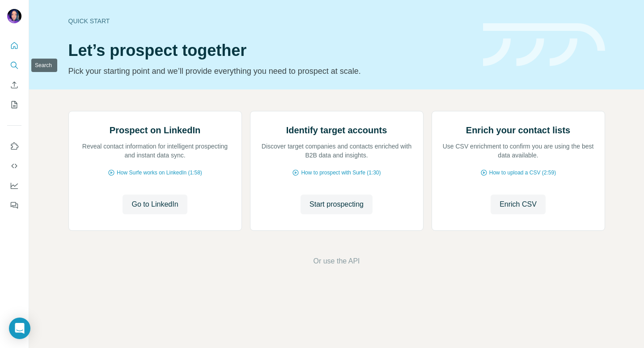  I want to click on span: Go to LinkedIn, so click(155, 204).